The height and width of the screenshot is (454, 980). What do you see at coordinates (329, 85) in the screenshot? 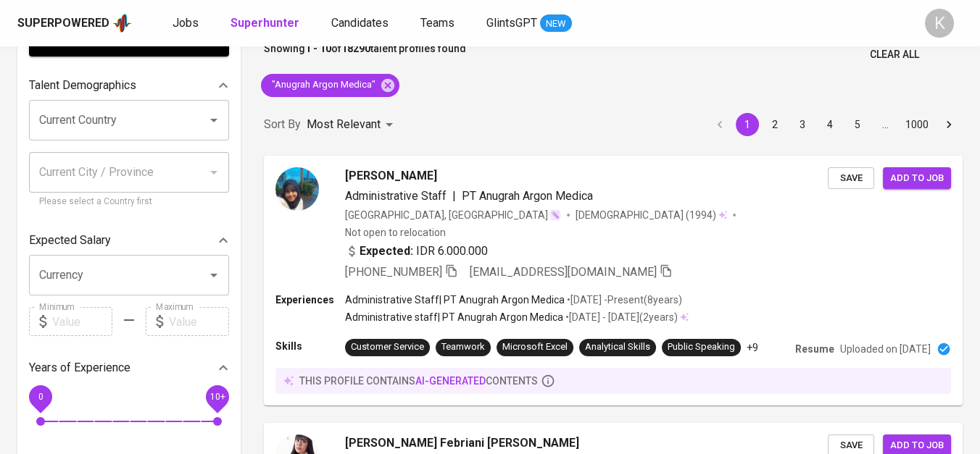
I see `div: "Anugrah Argon Medica"` at bounding box center [329, 85].